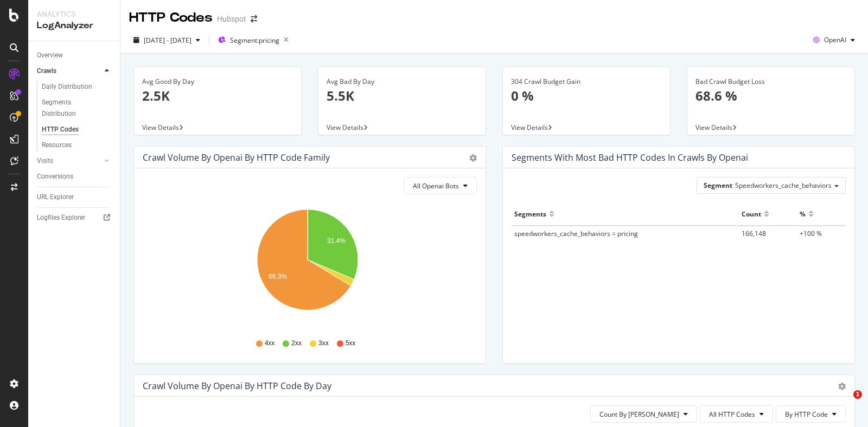 The width and height of the screenshot is (868, 427). Describe the element at coordinates (307, 266) in the screenshot. I see `div: A chart.` at that location.